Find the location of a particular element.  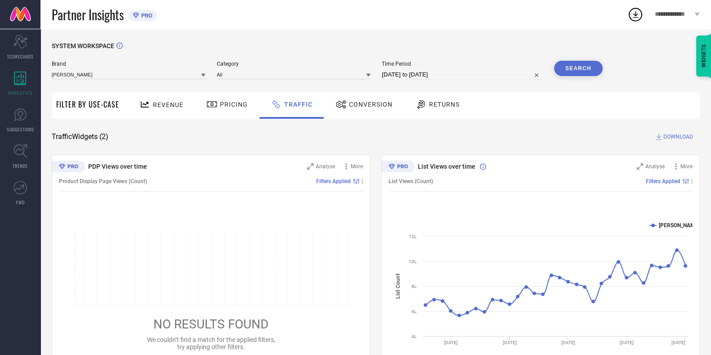

text: 12L is located at coordinates (413, 236).